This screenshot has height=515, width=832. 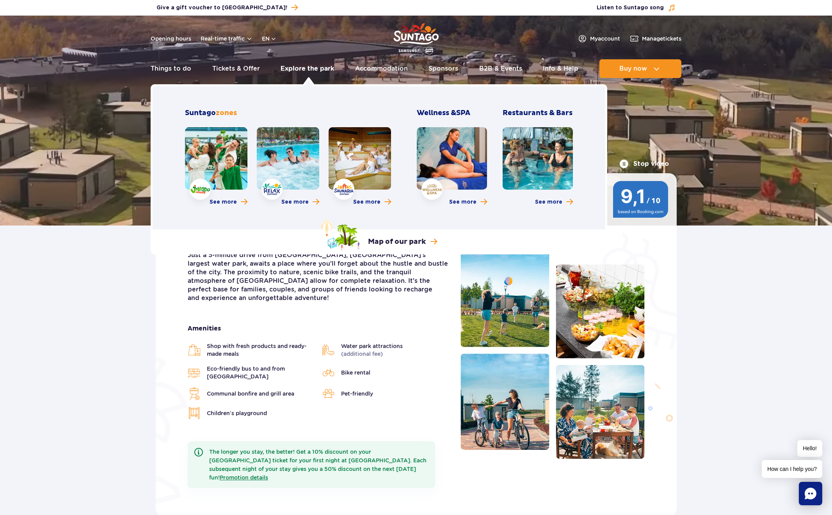 I want to click on a: Park of Poland, so click(x=416, y=37).